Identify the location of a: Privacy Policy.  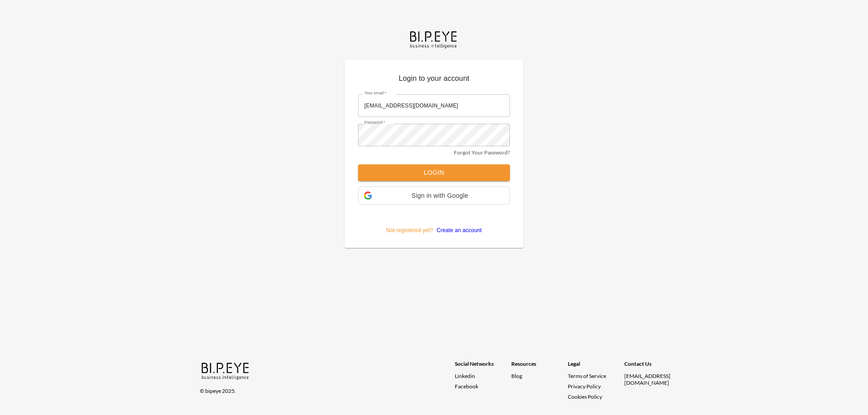
(584, 386).